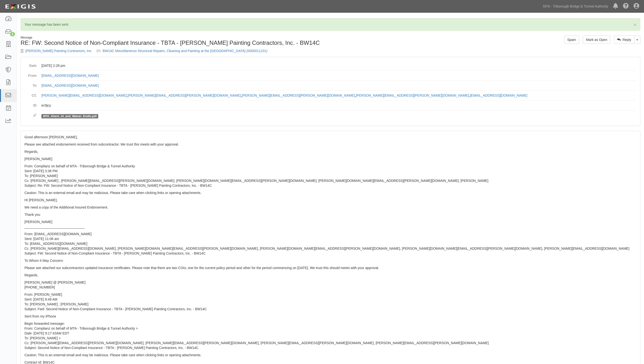  Describe the element at coordinates (635, 25) in the screenshot. I see `button: Close` at that location.